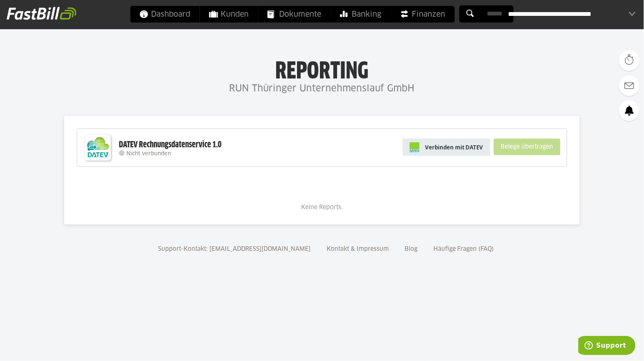 The height and width of the screenshot is (361, 644). What do you see at coordinates (527, 147) in the screenshot?
I see `sl-button: Belege übertragen` at bounding box center [527, 147].